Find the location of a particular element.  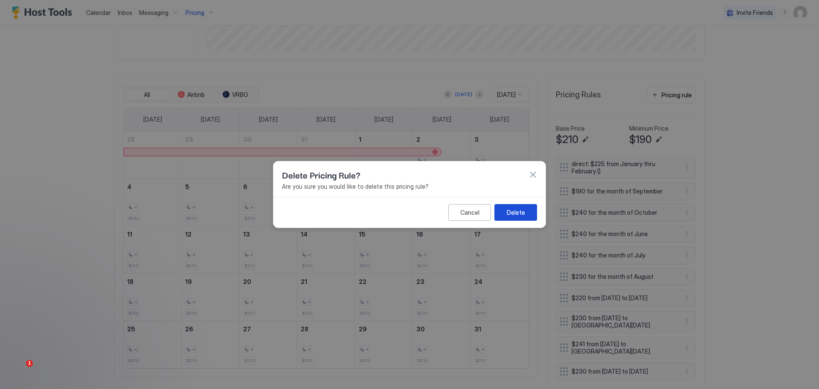

span: Are you sure you would like to delete this pricing rule? is located at coordinates (410, 186).